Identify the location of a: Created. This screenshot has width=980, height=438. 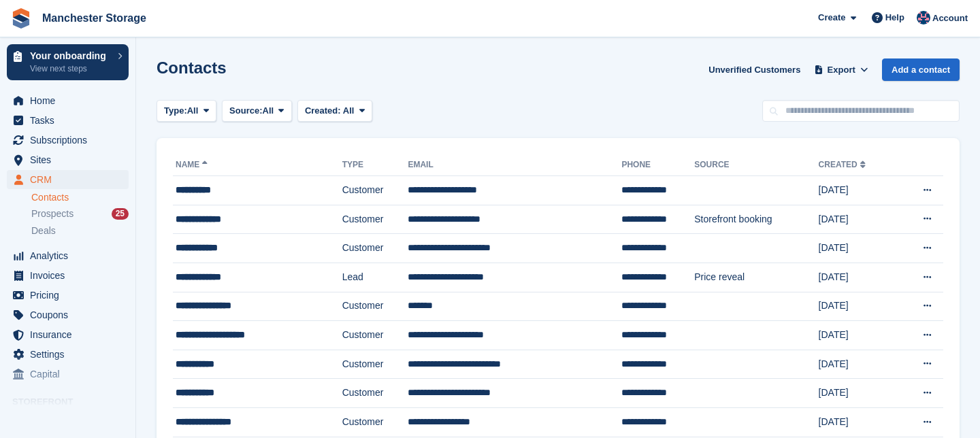
(843, 164).